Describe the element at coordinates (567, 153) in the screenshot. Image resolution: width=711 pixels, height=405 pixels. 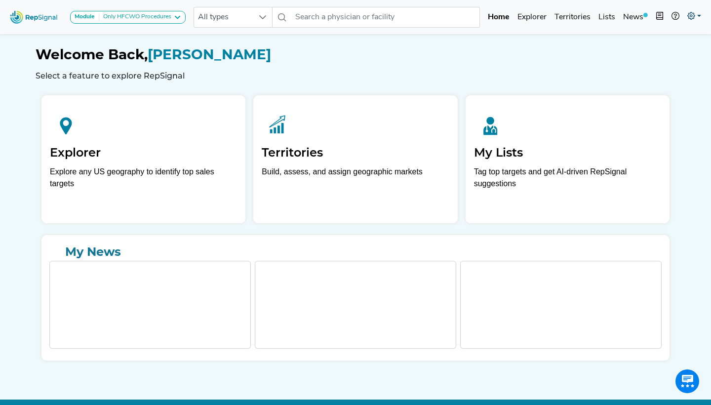
I see `h2: My Lists` at that location.